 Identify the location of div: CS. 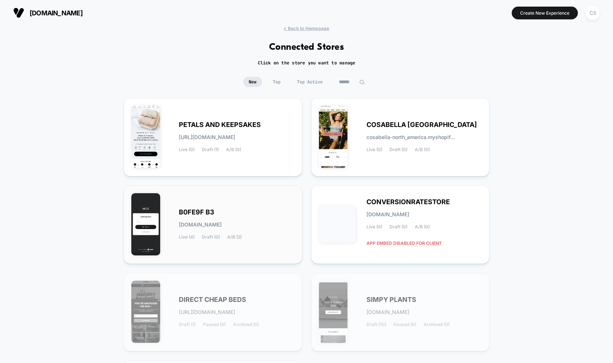
(592, 13).